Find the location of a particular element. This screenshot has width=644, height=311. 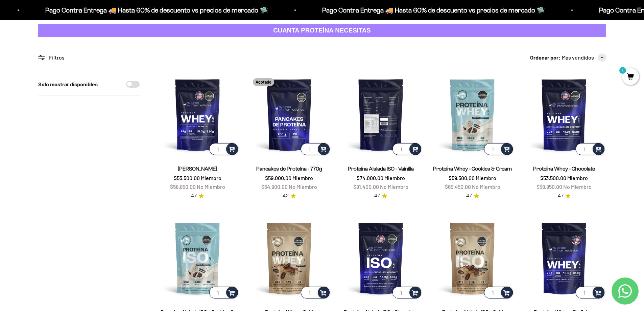

img: Proteína Aislada ISO - Vainilla is located at coordinates (380, 114).